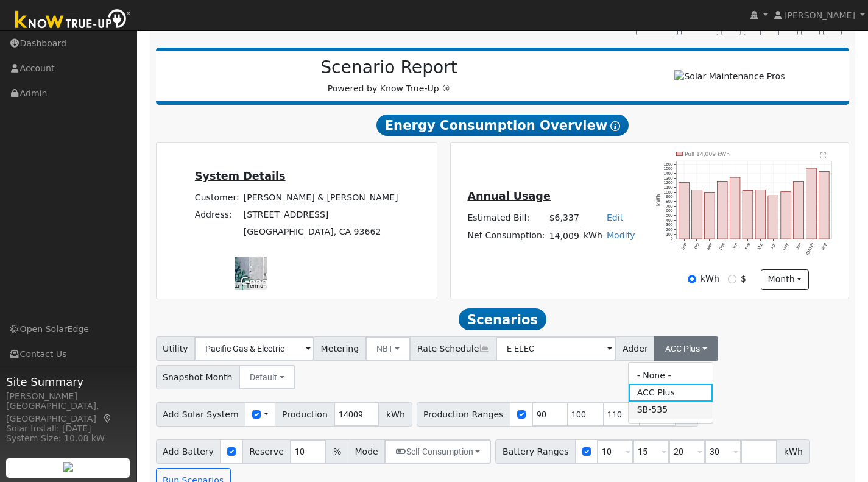  Describe the element at coordinates (692, 279) in the screenshot. I see `input: kWh` at that location.